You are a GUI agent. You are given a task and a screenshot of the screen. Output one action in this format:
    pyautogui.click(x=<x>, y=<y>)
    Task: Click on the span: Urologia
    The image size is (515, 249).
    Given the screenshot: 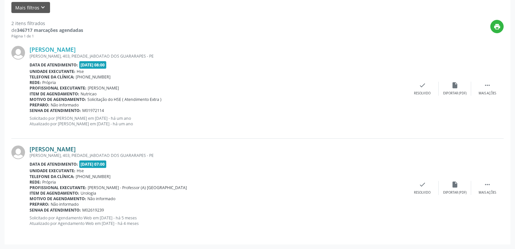 What is the action you would take?
    pyautogui.click(x=88, y=193)
    